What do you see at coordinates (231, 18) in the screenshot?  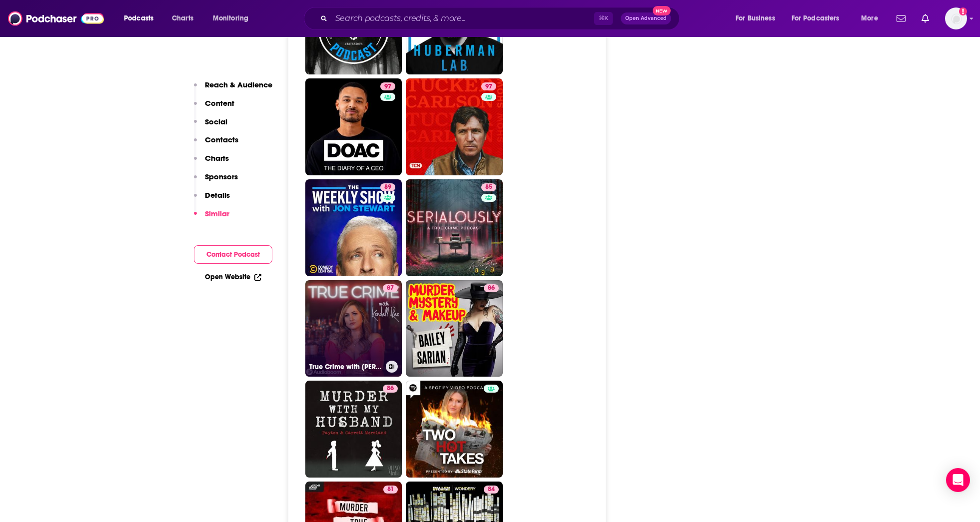 I see `span: Monitoring` at bounding box center [231, 18].